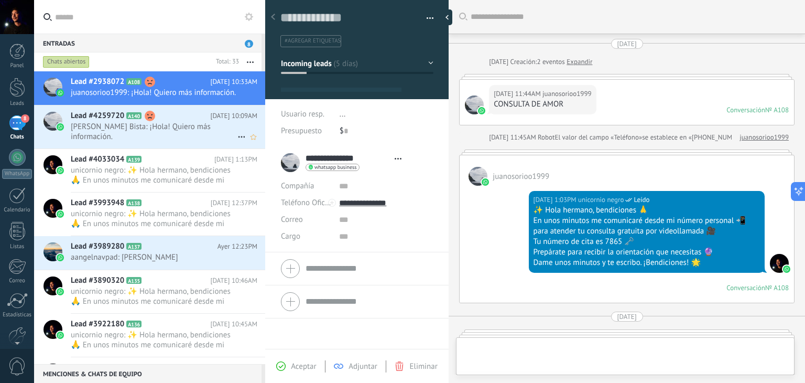 This screenshot has height=383, width=805. I want to click on span: Adjuntar, so click(363, 366).